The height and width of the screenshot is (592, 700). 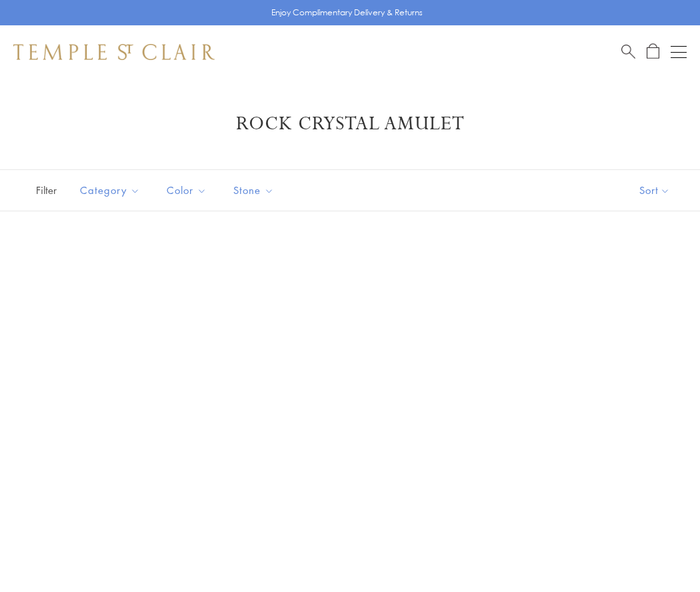 I want to click on a: Search, so click(x=628, y=51).